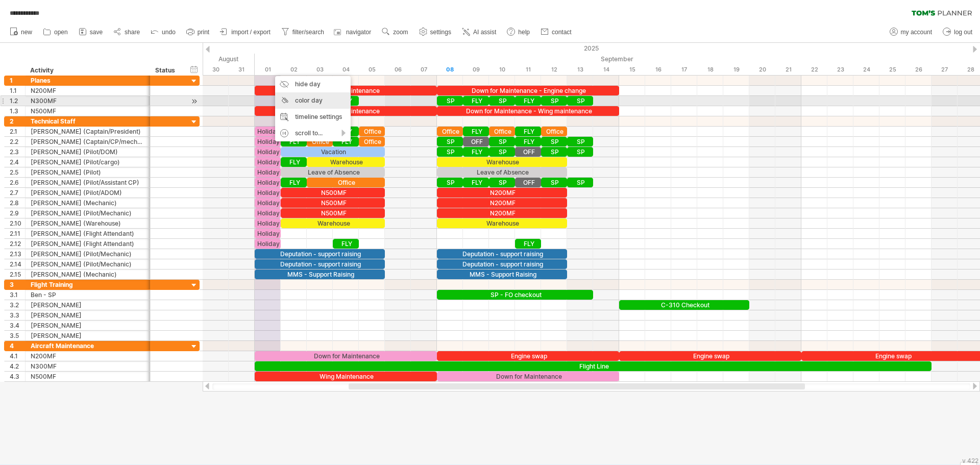 The height and width of the screenshot is (465, 980). What do you see at coordinates (502, 274) in the screenshot?
I see `div: MMS - Support Raising` at bounding box center [502, 274].